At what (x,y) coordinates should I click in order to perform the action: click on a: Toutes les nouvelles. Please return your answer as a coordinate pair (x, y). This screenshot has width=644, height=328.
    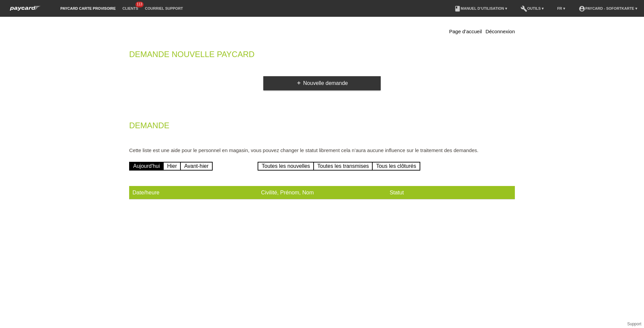
    Looking at the image, I should click on (286, 166).